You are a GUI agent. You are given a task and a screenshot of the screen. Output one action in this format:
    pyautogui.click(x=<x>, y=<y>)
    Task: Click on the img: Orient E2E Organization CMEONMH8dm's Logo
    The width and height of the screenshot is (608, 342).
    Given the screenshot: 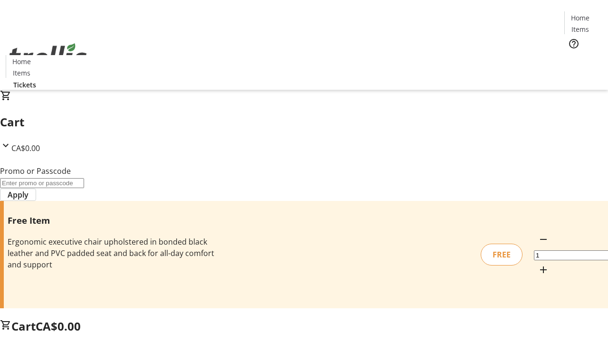 What is the action you would take?
    pyautogui.click(x=48, y=57)
    